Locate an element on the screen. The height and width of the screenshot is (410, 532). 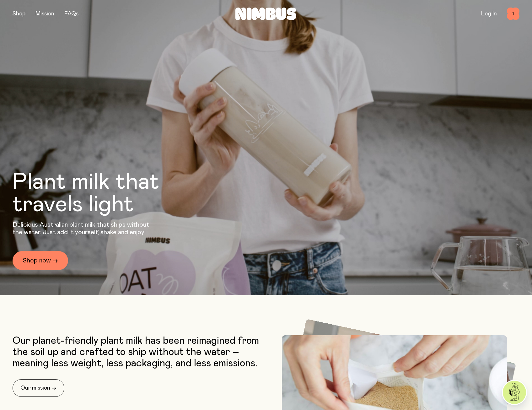
a: FAQs is located at coordinates (71, 13).